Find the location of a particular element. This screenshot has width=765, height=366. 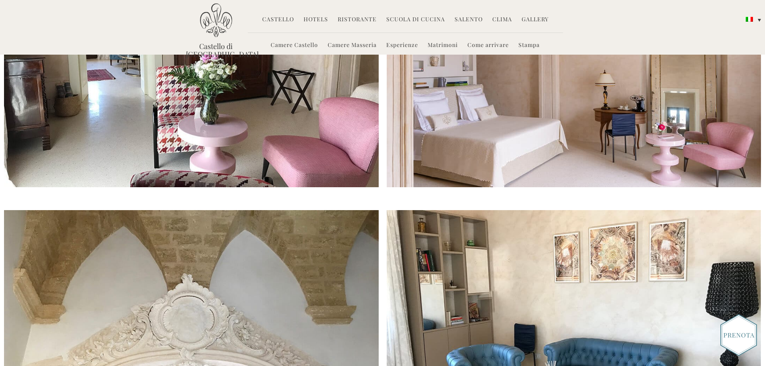

a: Come arrivare is located at coordinates (488, 45).